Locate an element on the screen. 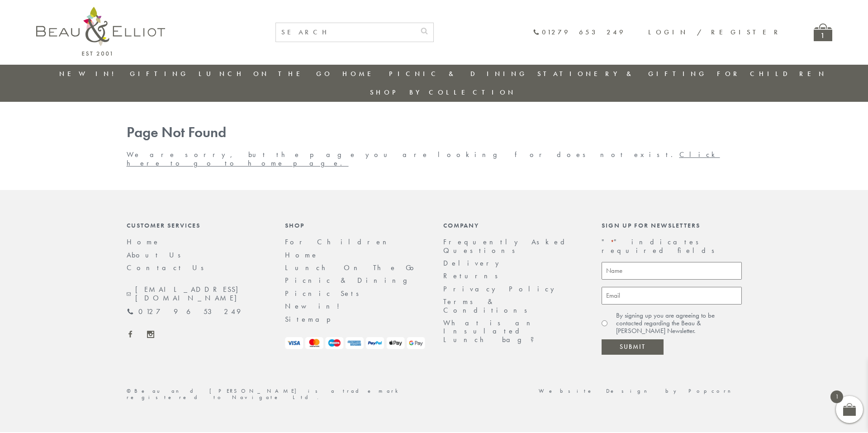  div: Shop is located at coordinates (355, 226).